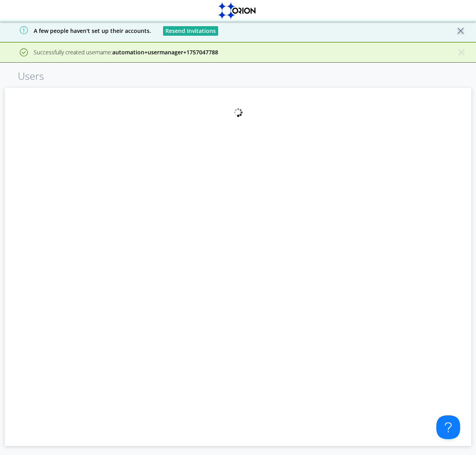  Describe the element at coordinates (238, 112) in the screenshot. I see `img: spin.svg` at that location.